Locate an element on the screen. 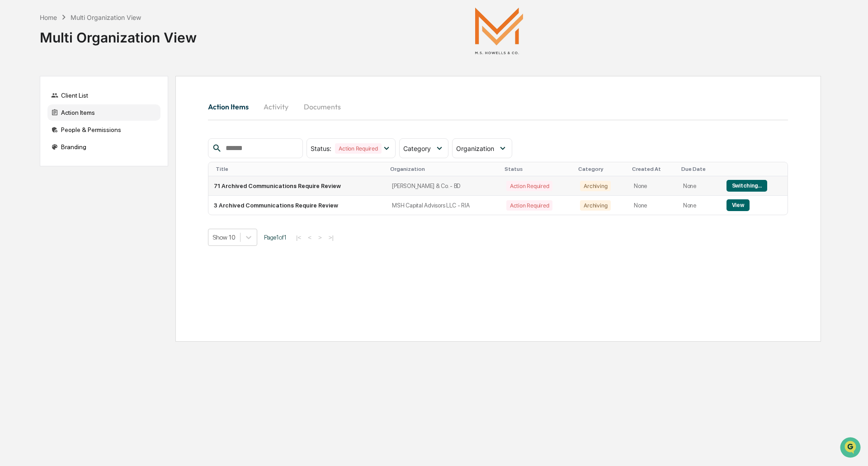 Image resolution: width=868 pixels, height=466 pixels. p: How can we help? is located at coordinates (87, 26).